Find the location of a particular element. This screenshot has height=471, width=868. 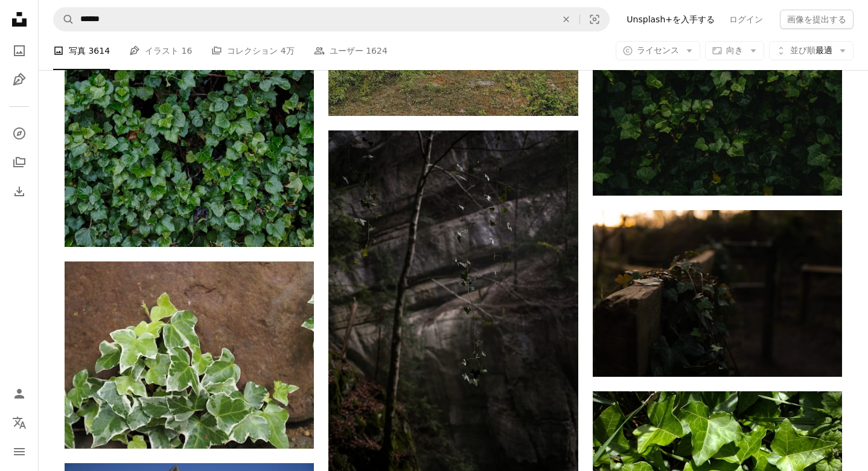

a: 探す is located at coordinates (19, 133).